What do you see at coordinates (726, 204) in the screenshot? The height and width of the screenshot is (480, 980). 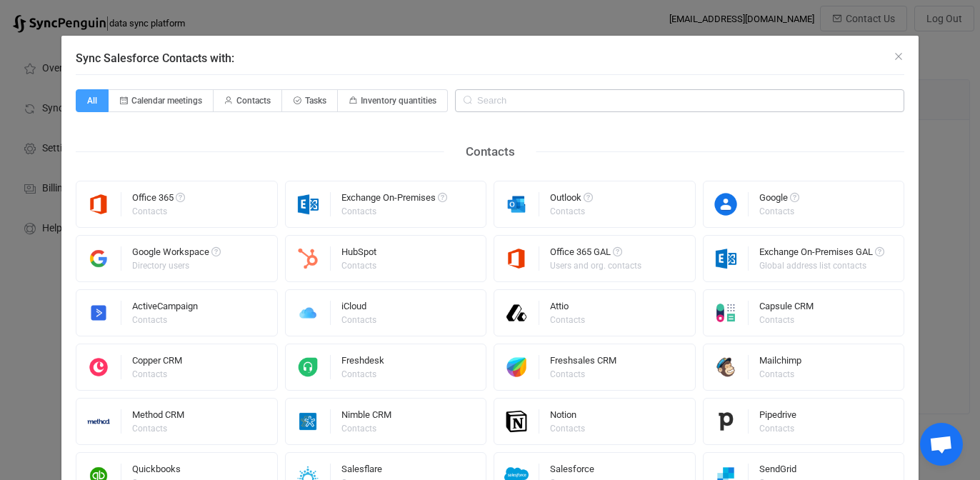 I see `img: google-contacts.png` at bounding box center [726, 204].